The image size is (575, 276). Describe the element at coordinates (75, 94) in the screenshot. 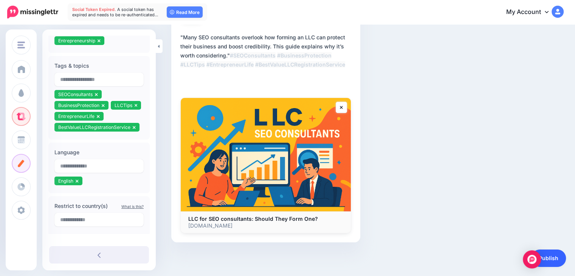

I see `span: SEOConsultants` at that location.